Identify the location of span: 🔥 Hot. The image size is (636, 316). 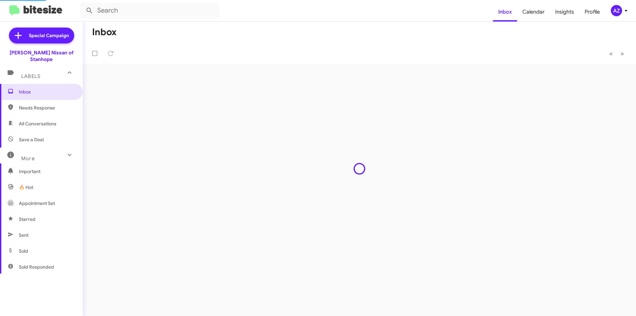
(26, 187).